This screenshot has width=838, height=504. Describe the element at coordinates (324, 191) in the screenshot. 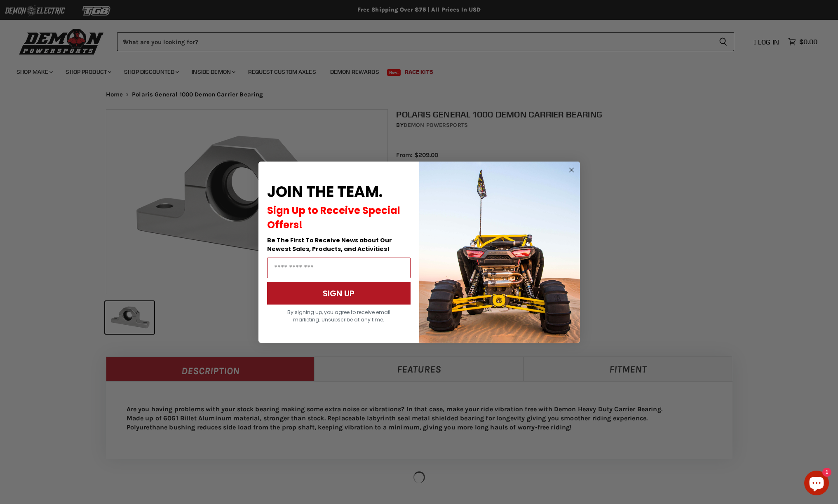

I see `span: JOIN THE TEAM.` at that location.